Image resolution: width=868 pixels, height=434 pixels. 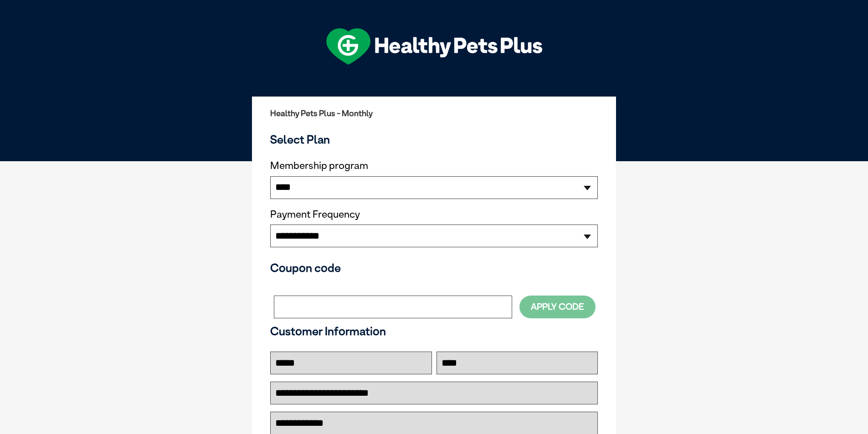 I want to click on h3: Customer Information, so click(x=434, y=331).